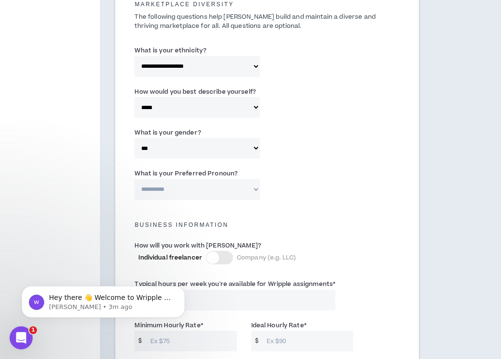  What do you see at coordinates (266, 225) in the screenshot?
I see `h5: Business Information` at bounding box center [266, 225].